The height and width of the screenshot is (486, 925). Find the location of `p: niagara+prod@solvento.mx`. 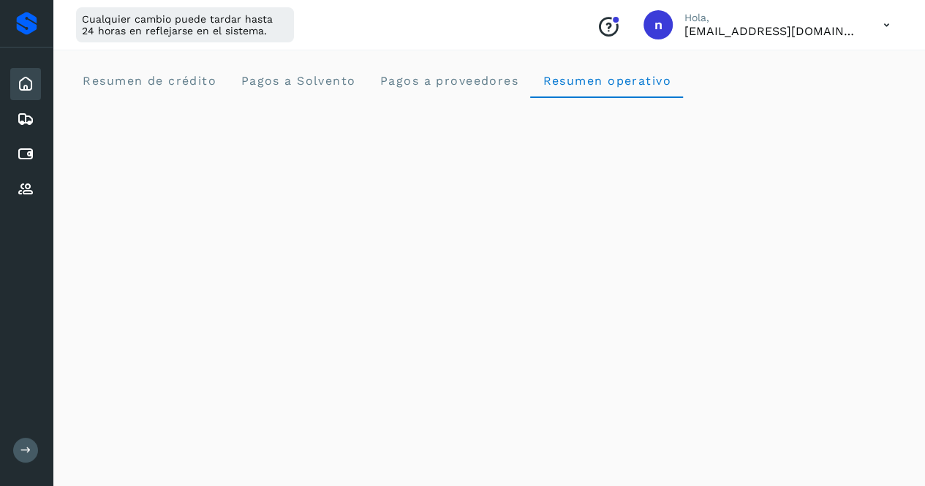

p: niagara+prod@solvento.mx is located at coordinates (772, 31).